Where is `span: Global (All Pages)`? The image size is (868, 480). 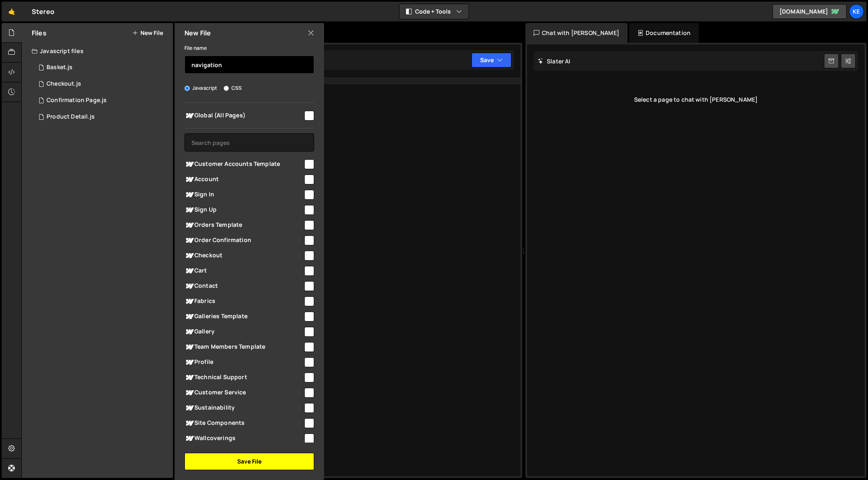 span: Global (All Pages) is located at coordinates (243, 115).